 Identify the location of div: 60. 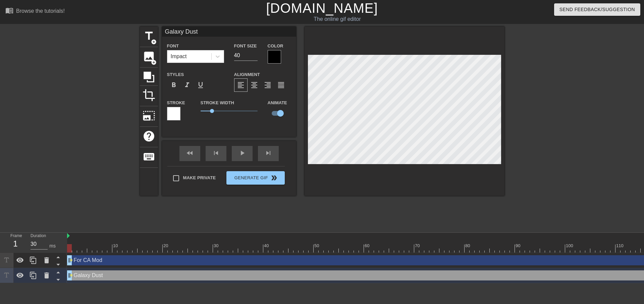
(368, 245).